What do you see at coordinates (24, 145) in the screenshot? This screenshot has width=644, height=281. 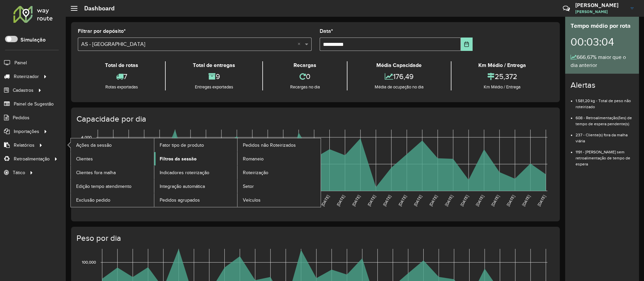 I see `span: Relatórios` at bounding box center [24, 145].